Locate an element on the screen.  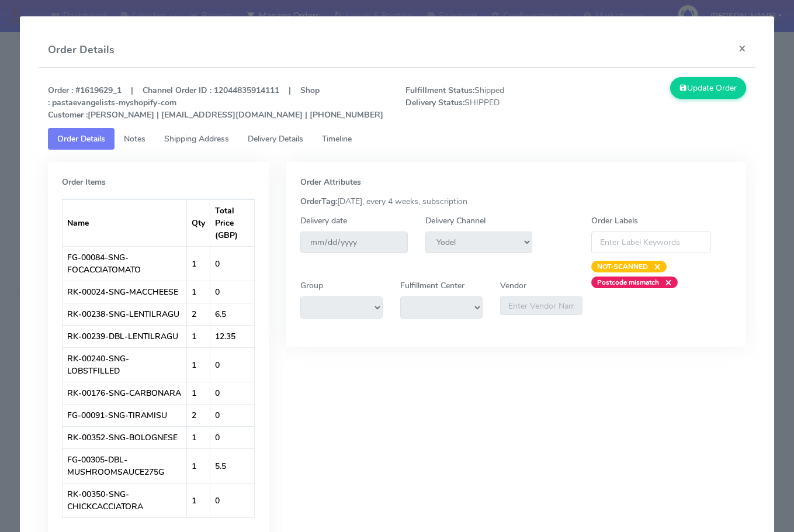
th: Qty is located at coordinates (198, 222).